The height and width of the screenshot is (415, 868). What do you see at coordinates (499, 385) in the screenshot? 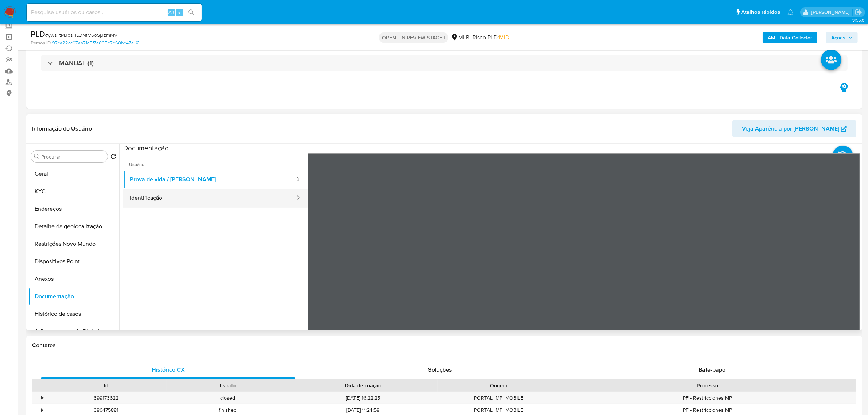
I see `div: Origem` at bounding box center [499, 385].